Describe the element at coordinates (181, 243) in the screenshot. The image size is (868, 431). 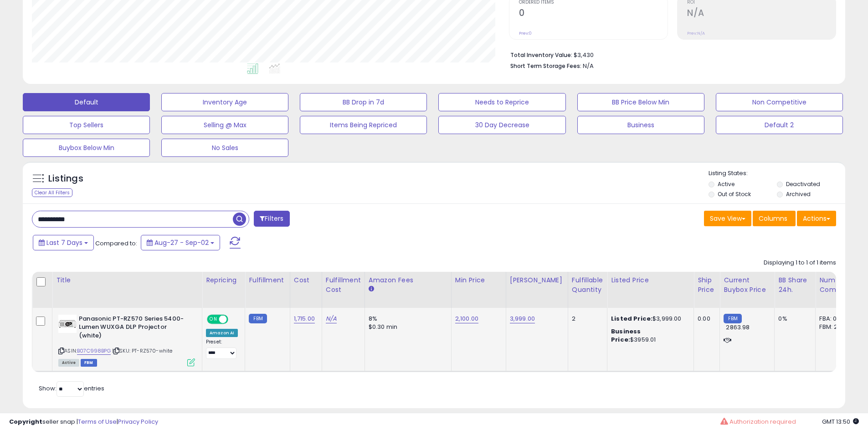
I see `button: Aug-27 - Sep-02` at that location.